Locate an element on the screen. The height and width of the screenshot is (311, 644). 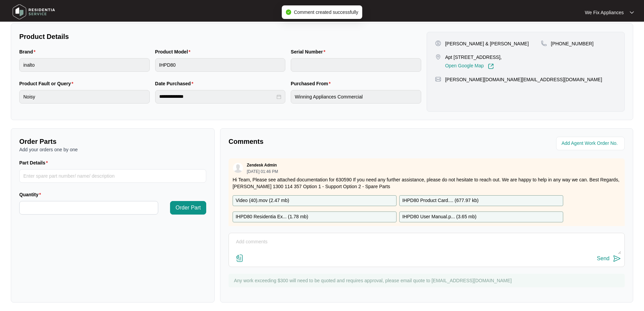
input: Product Fault or Query is located at coordinates (84, 97).